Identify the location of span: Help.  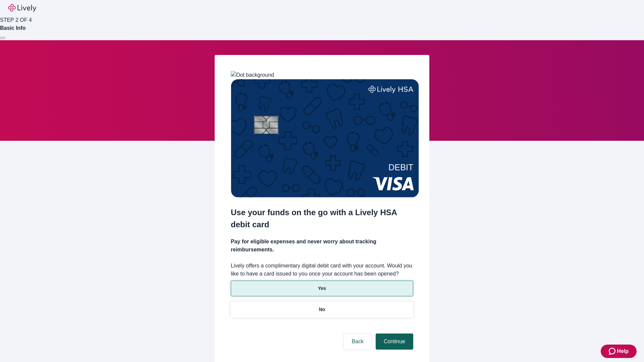
(623, 351).